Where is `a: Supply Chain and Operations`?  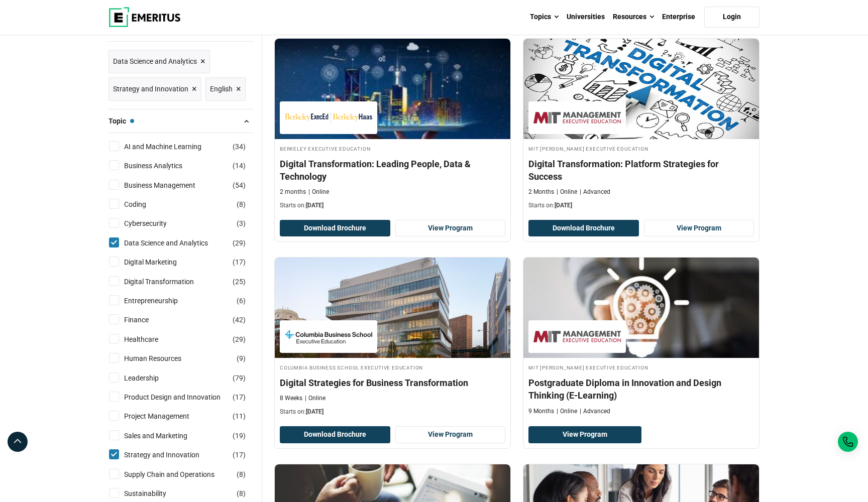 a: Supply Chain and Operations is located at coordinates (179, 475).